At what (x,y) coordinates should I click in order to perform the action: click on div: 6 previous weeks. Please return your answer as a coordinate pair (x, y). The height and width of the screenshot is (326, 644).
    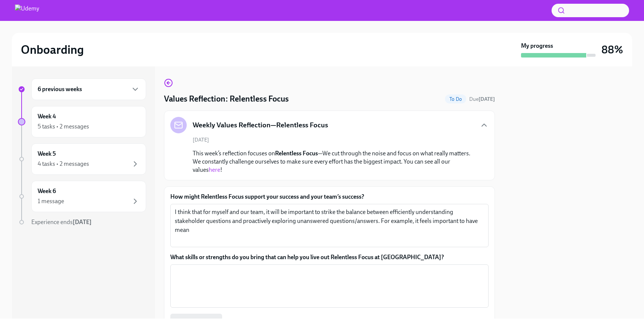
    Looking at the image, I should click on (89, 89).